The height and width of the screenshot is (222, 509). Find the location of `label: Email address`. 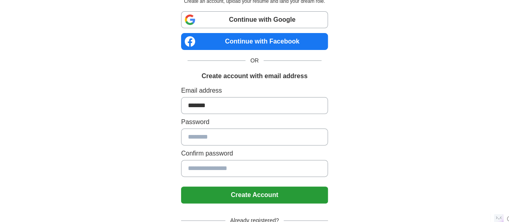

label: Email address is located at coordinates (254, 91).